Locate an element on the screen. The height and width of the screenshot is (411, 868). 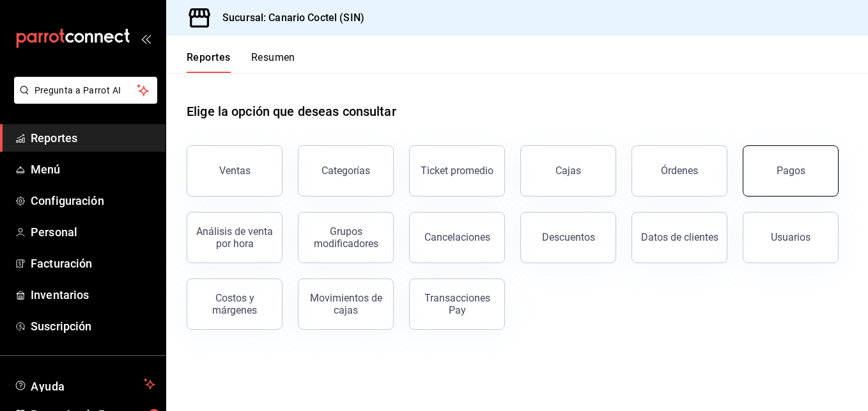
button: Resumen is located at coordinates (273, 62).